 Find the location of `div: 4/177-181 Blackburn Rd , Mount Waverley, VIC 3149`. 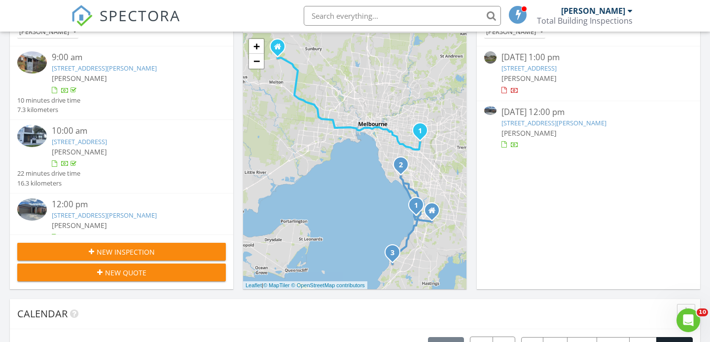

div: 4/177-181 Blackburn Rd , Mount Waverley, VIC 3149 is located at coordinates (423, 133).